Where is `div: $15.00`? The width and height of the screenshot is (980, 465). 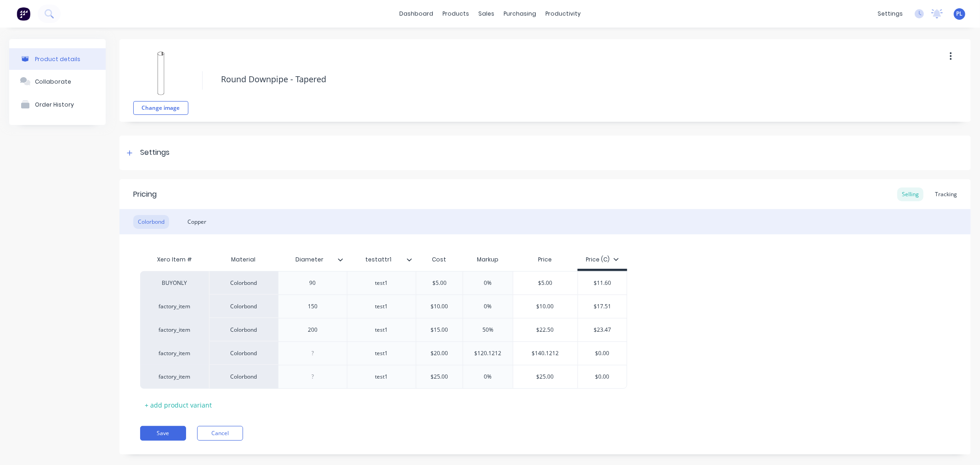 div: $15.00 is located at coordinates (440, 330).